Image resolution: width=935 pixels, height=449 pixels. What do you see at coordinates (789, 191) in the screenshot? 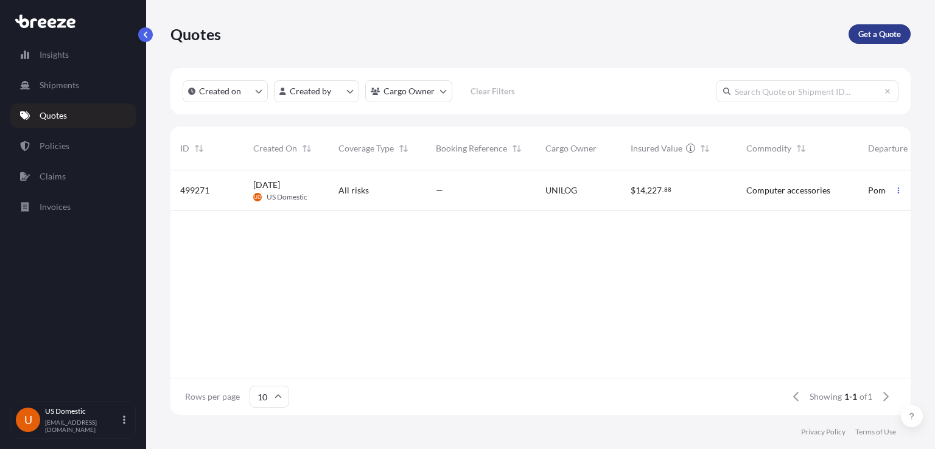
I see `span: Computer accessories` at bounding box center [789, 191].